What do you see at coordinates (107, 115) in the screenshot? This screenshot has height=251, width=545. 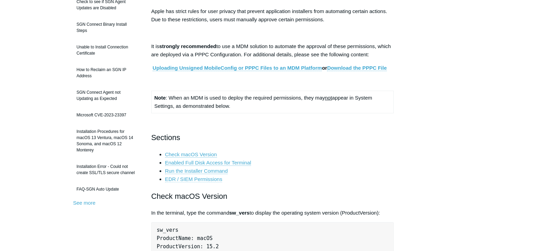 I see `a: Microsoft CVE-2023-23397` at bounding box center [107, 115].